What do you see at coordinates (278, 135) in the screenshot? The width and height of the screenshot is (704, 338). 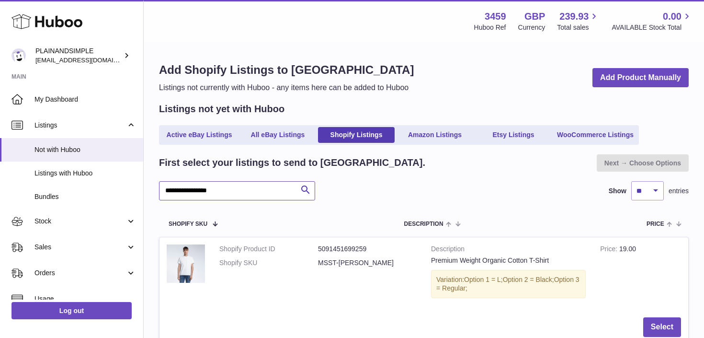 I see `a: All eBay Listings` at bounding box center [278, 135].